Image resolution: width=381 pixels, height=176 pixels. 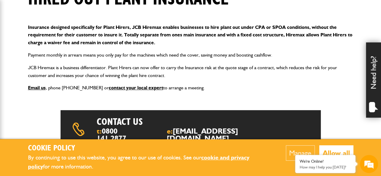 What do you see at coordinates (37, 88) in the screenshot?
I see `a: Email us` at bounding box center [37, 88].